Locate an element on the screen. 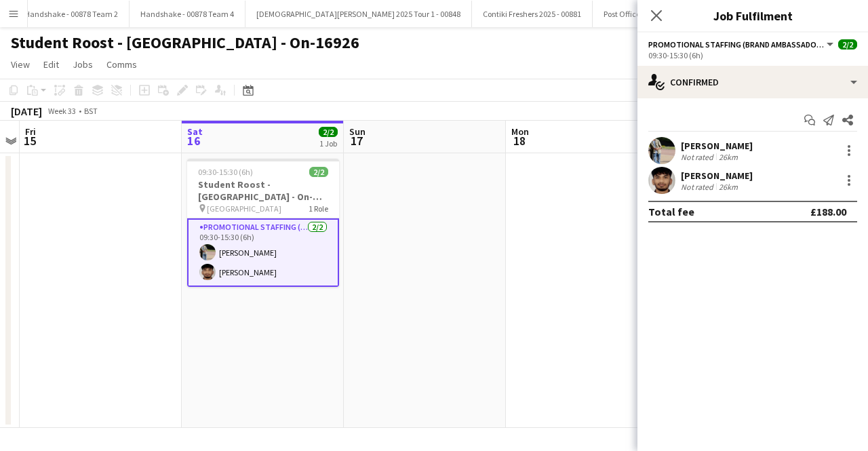 This screenshot has width=868, height=451. div: £188.00 is located at coordinates (828, 211).